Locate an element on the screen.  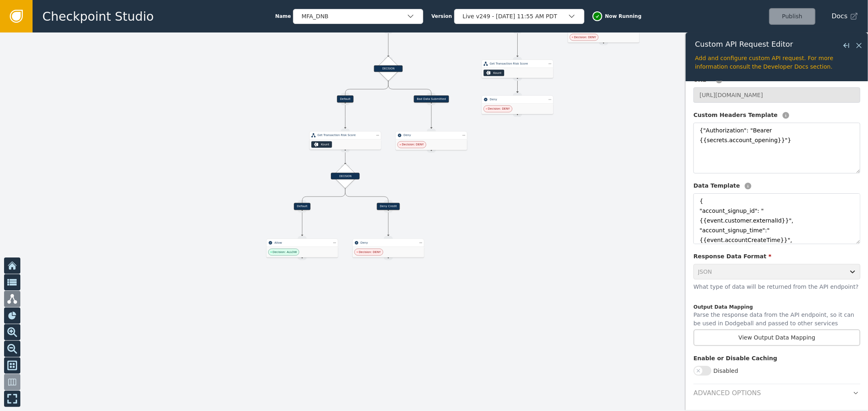
label: Response Data Format is located at coordinates (732, 257).